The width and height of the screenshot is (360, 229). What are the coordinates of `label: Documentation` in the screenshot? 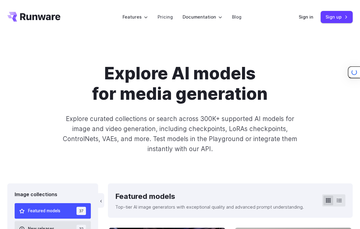 It's located at (202, 17).